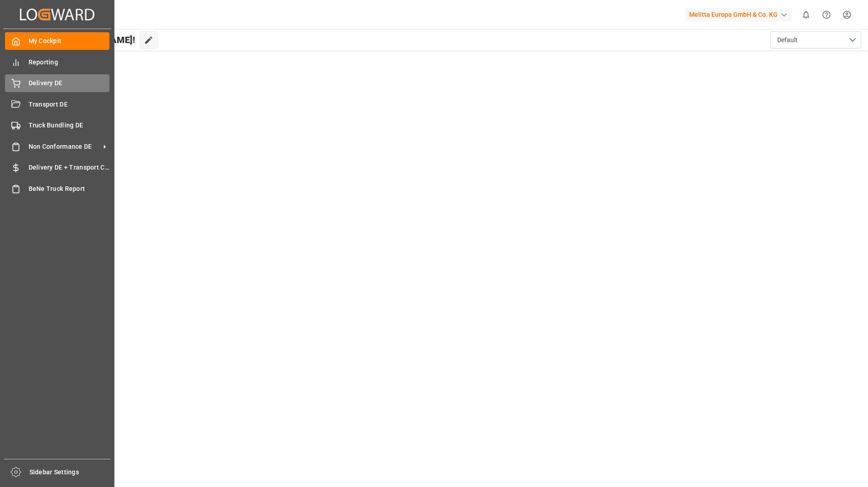  What do you see at coordinates (738, 15) in the screenshot?
I see `div: Melitta Europa GmbH & Co. KG` at bounding box center [738, 15].